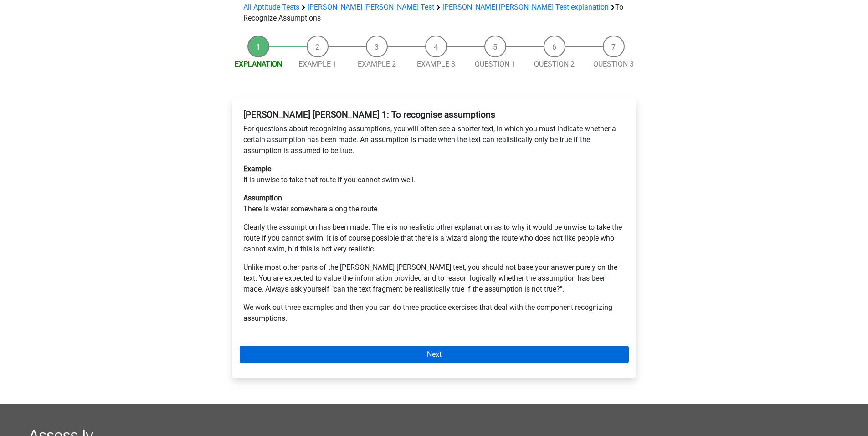  I want to click on a: Example 1, so click(318, 64).